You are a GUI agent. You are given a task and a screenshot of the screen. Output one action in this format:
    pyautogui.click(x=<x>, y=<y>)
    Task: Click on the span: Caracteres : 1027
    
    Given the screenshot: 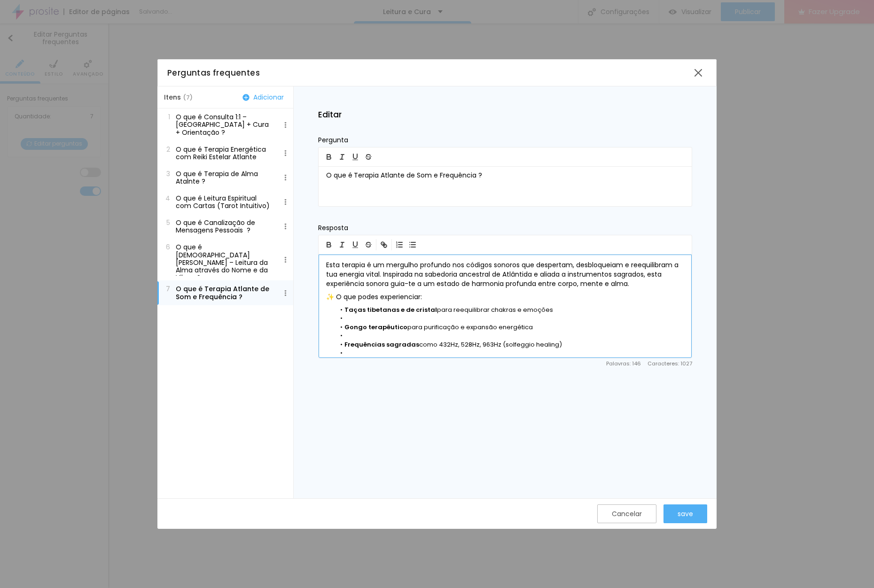 What is the action you would take?
    pyautogui.click(x=670, y=363)
    